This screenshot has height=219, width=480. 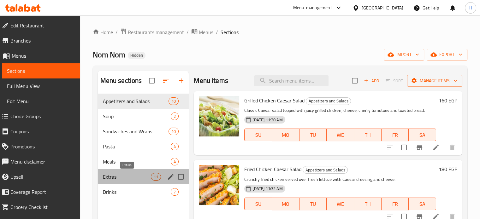 I want to click on span: Restaurants management, so click(x=156, y=32).